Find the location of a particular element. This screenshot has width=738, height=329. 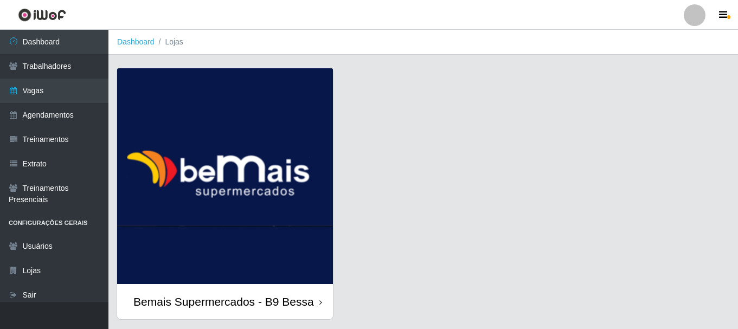

a: Bemais Supermercados - B9 Bessa is located at coordinates (225, 193).